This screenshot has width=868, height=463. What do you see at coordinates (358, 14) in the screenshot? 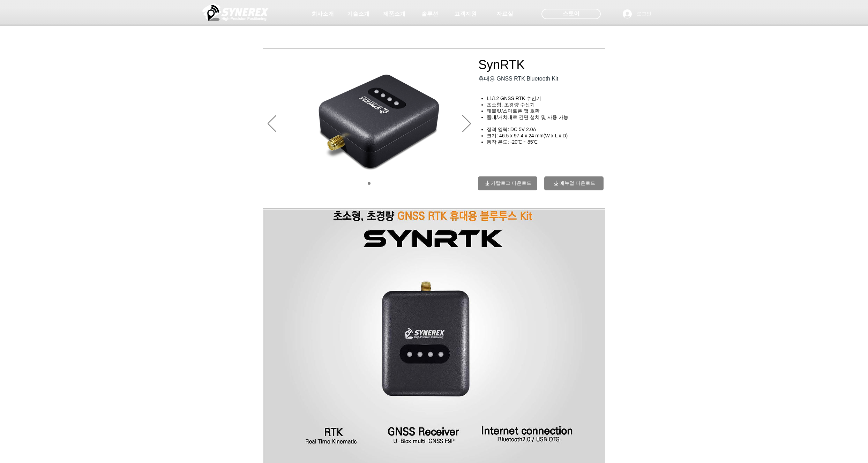
I see `a: 기술소개` at bounding box center [358, 14].